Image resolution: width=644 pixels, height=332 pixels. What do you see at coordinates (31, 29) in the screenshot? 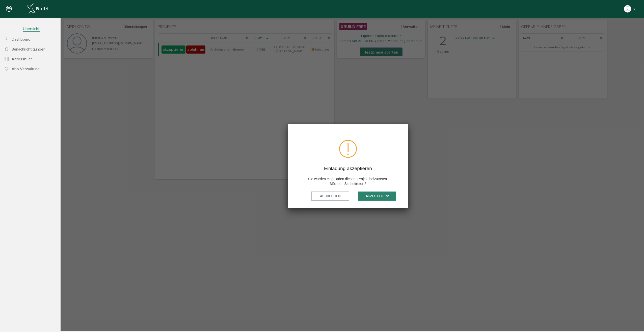
I see `span: Übersicht` at bounding box center [31, 29].